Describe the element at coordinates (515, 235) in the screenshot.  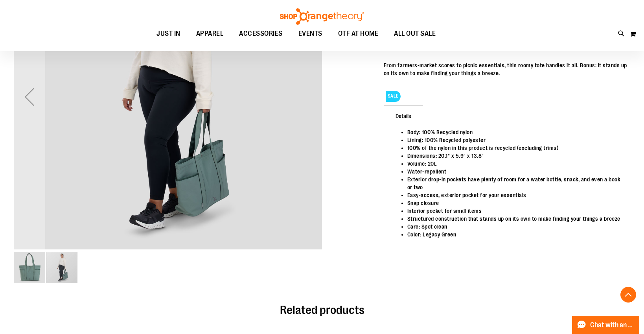
I see `li: Color: Legacy Green` at that location.